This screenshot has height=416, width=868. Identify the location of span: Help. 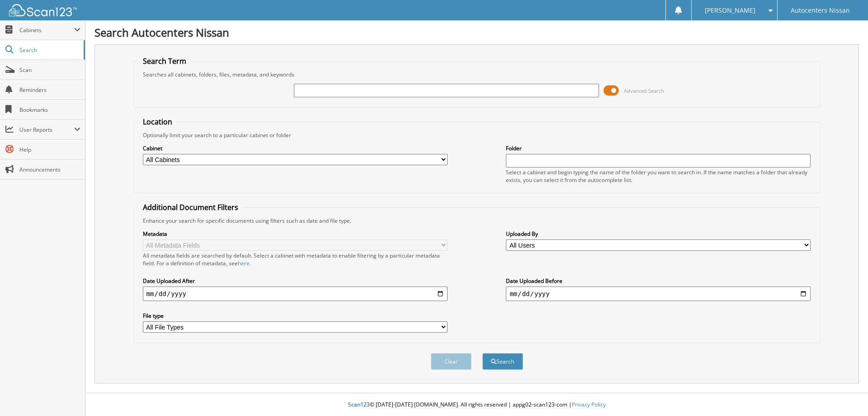
(50, 149).